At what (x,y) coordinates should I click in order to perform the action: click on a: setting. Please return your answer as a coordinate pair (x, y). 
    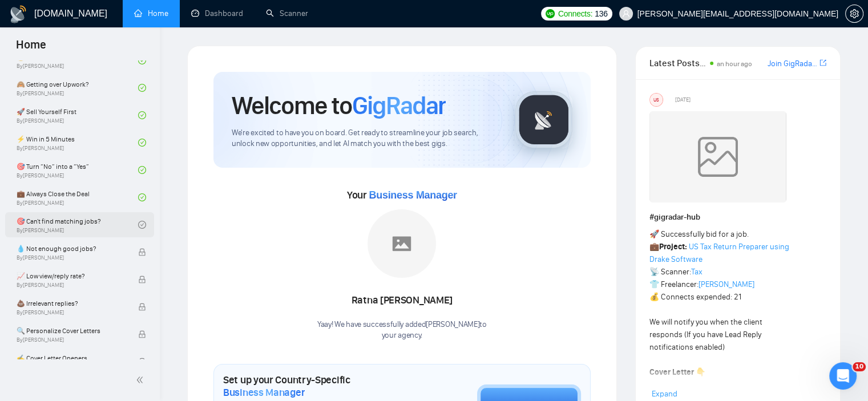
    Looking at the image, I should click on (854, 14).